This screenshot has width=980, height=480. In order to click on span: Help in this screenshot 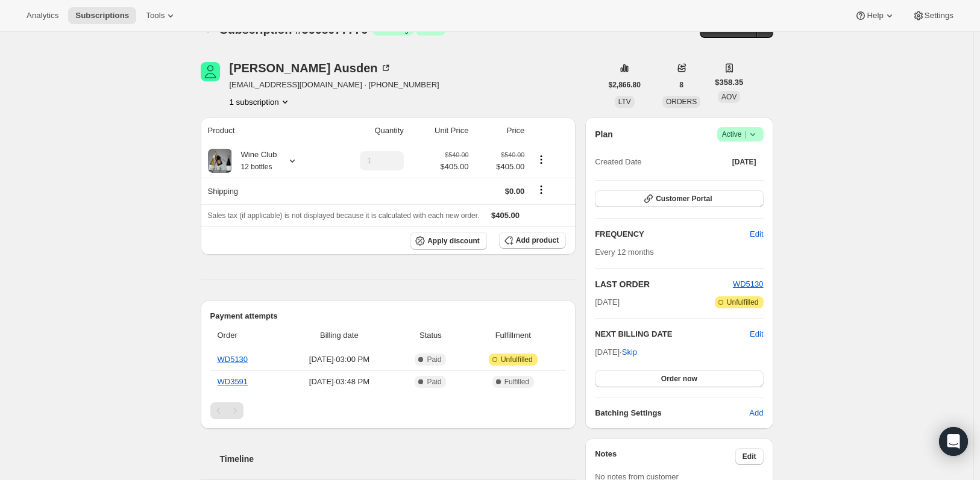, I will do `click(874, 16)`.